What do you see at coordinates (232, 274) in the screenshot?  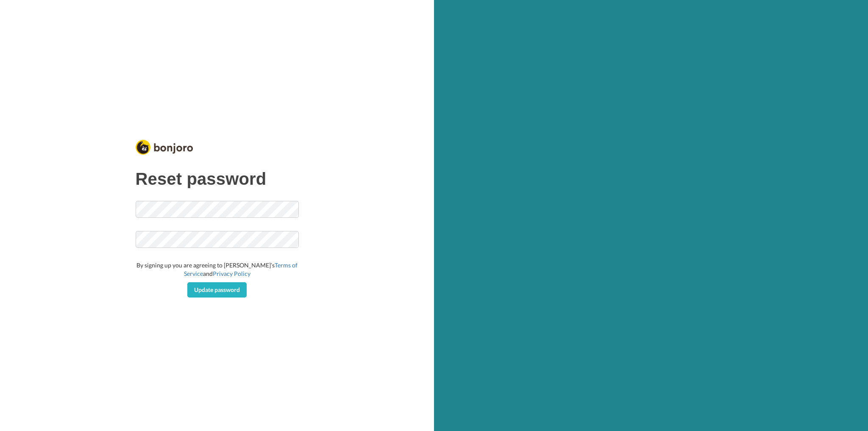 I see `a: Privacy Policy` at bounding box center [232, 274].